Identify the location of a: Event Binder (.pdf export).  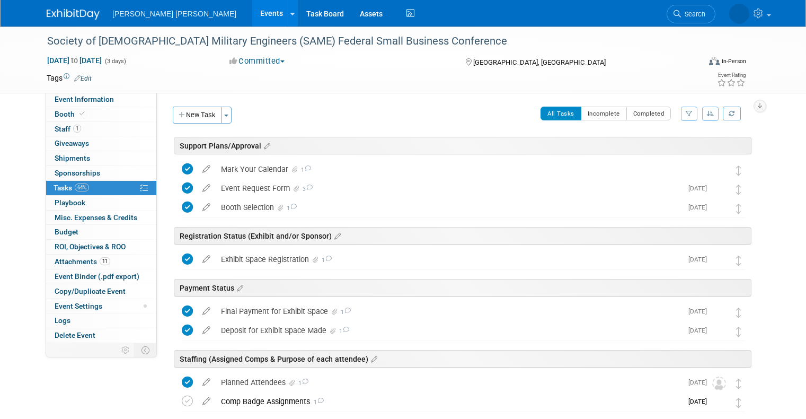
(101, 276).